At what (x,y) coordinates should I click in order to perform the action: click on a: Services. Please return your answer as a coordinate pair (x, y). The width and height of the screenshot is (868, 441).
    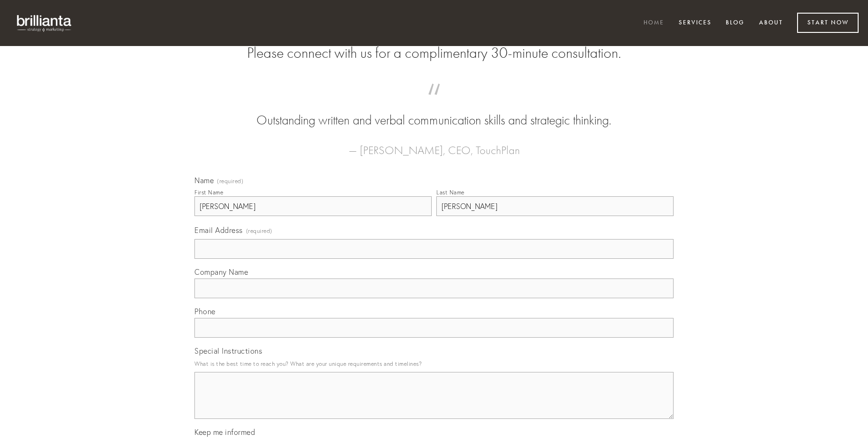
    Looking at the image, I should click on (695, 23).